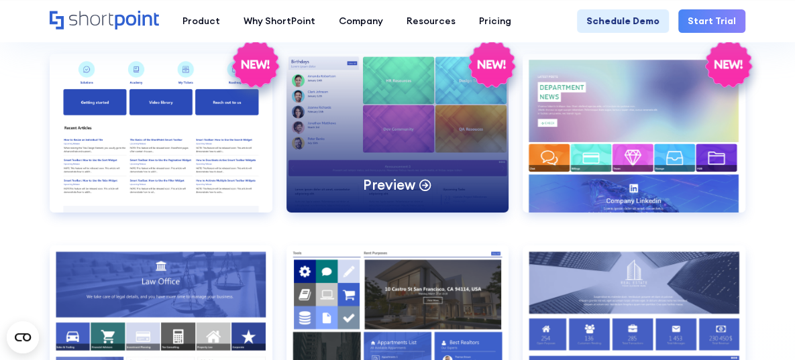 This screenshot has width=795, height=360. Describe the element at coordinates (161, 142) in the screenshot. I see `a: Knowledge Portal` at that location.